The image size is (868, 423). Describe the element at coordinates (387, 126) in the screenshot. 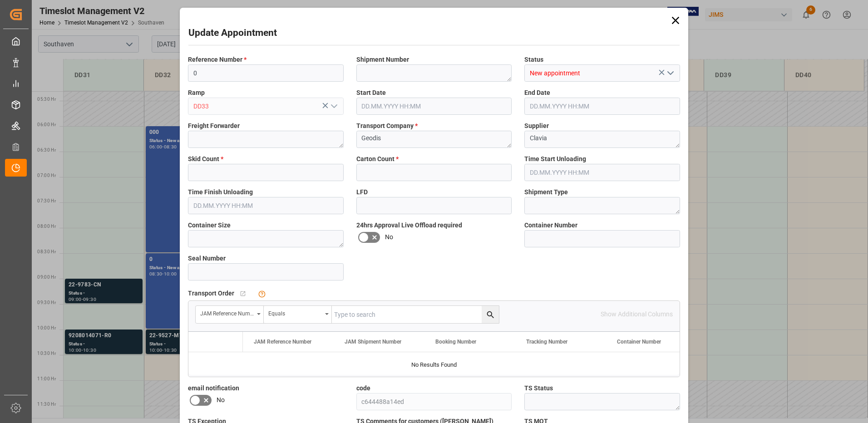

I see `span: Transport Company` at that location.